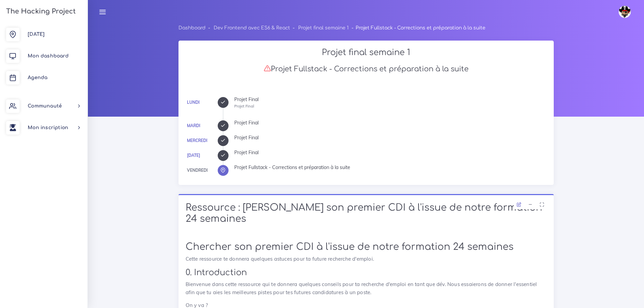 The width and height of the screenshot is (644, 308). What do you see at coordinates (245, 107) in the screenshot?
I see `small: Projet Final` at bounding box center [245, 107].